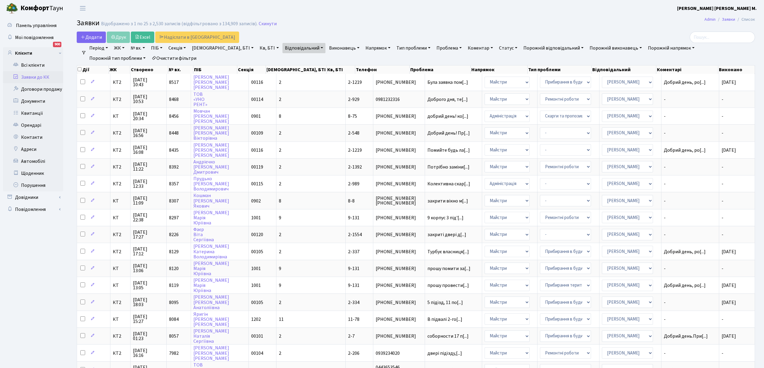 This screenshot has width=764, height=368. I want to click on a: Порожній напрямок, so click(671, 48).